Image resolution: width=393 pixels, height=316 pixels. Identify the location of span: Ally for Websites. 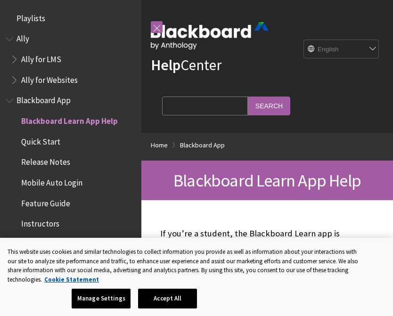
(49, 78).